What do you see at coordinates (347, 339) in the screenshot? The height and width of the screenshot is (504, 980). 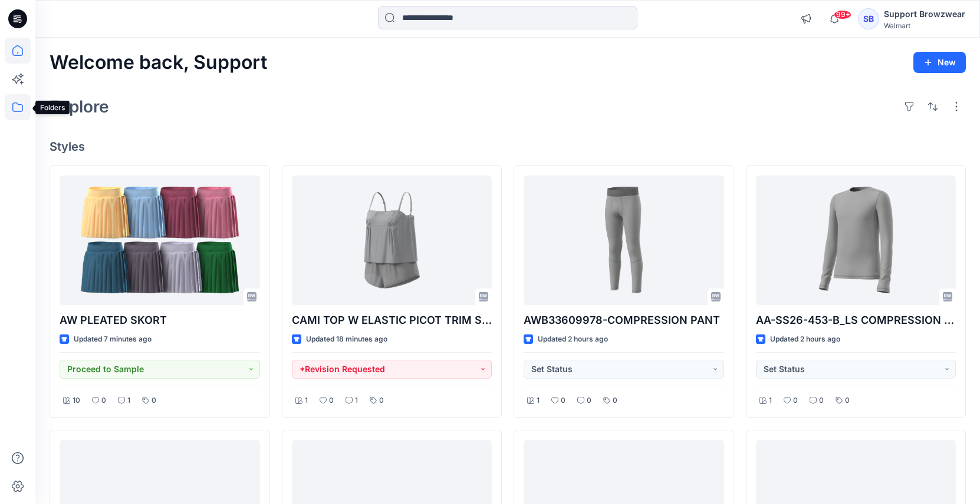 I see `p: Updated 18 minutes ago` at bounding box center [347, 339].